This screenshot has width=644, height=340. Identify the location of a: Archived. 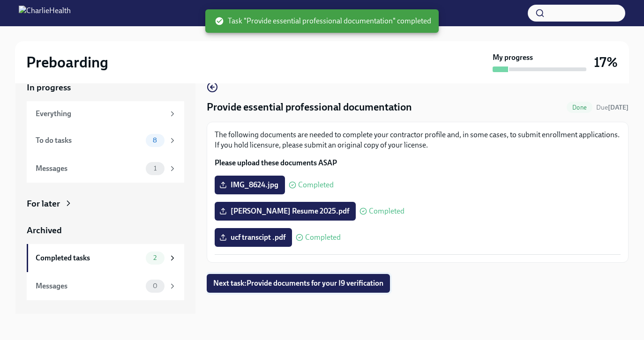
(106, 231).